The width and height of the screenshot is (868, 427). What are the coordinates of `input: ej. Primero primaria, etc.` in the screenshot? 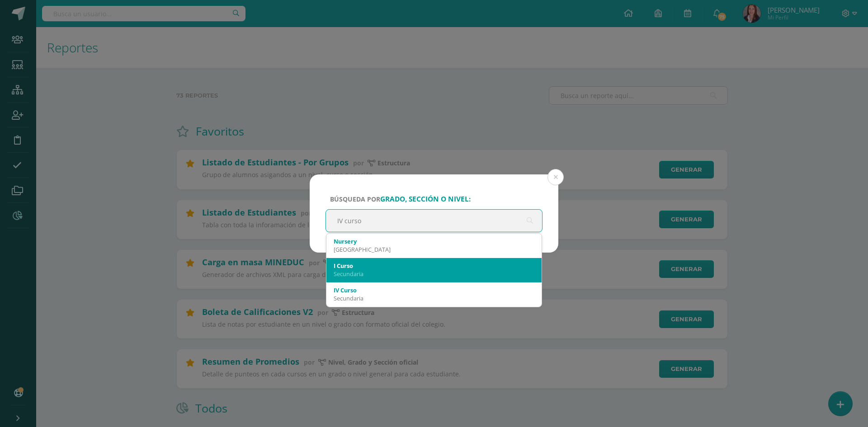 It's located at (434, 221).